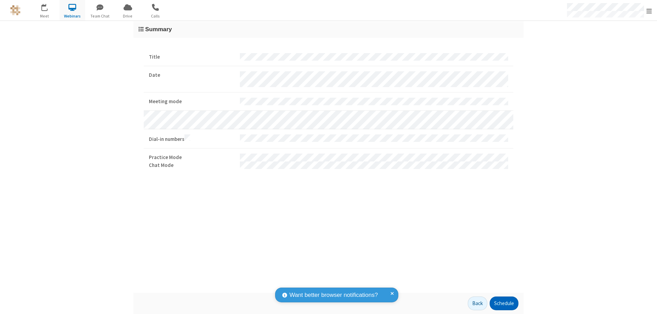 This screenshot has width=657, height=314. Describe the element at coordinates (192, 101) in the screenshot. I see `strong: Meeting mode` at that location.